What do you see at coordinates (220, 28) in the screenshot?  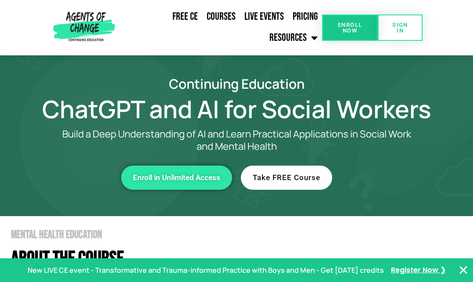 I see `nav: Menu` at bounding box center [220, 28].